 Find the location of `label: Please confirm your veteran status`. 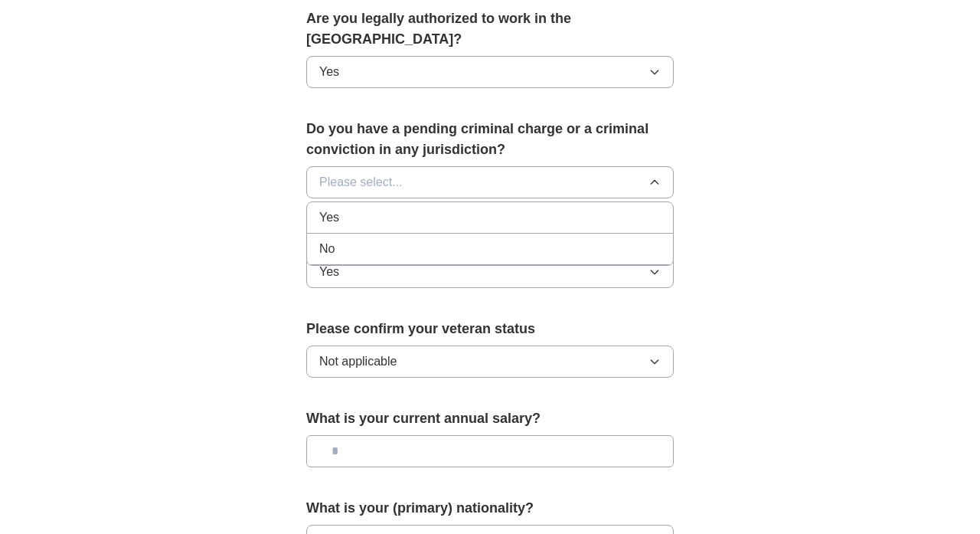

label: Please confirm your veteran status is located at coordinates (490, 328).